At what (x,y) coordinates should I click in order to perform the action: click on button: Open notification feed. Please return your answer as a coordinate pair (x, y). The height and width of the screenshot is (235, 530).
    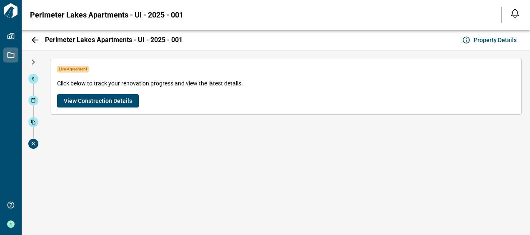
    Looking at the image, I should click on (515, 13).